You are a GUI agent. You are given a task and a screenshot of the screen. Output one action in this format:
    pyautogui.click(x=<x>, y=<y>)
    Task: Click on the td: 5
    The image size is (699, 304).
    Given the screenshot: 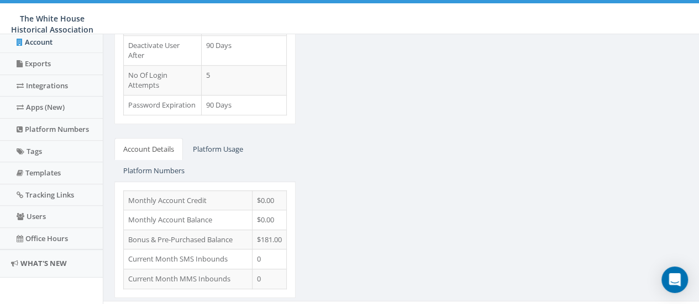 What is the action you would take?
    pyautogui.click(x=244, y=80)
    